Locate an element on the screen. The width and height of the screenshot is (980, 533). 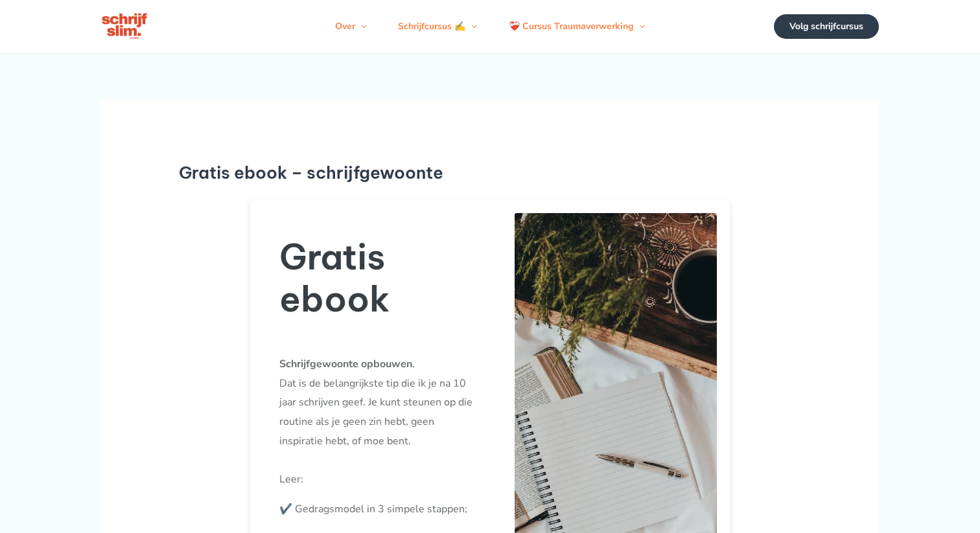
h2: Gratis ebook is located at coordinates (377, 278).